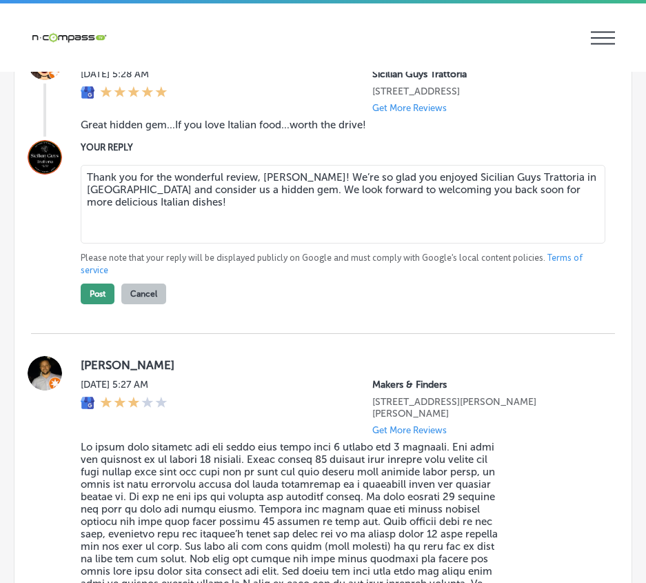  Describe the element at coordinates (69, 37) in the screenshot. I see `img: 660ab0bf-5cc7-4cb8-ba1c-48b5ae0f18e60NCTV_CLogo_TV_Black_-500x88.png` at that location.